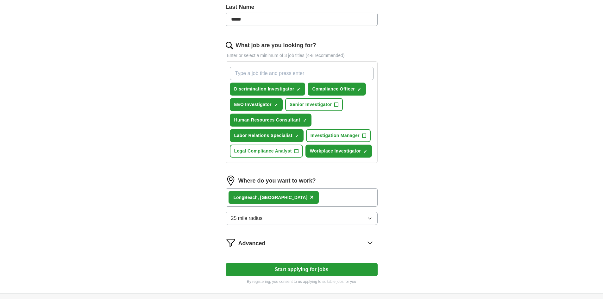  What do you see at coordinates (339, 136) in the screenshot?
I see `button: Investigation Manager` at bounding box center [339, 136].